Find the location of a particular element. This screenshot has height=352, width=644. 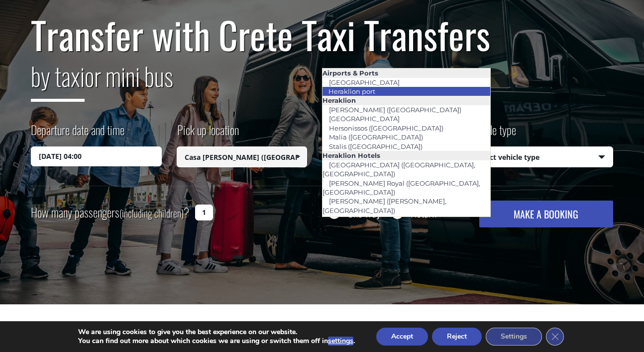

label: Vehicle type is located at coordinates (491, 134).